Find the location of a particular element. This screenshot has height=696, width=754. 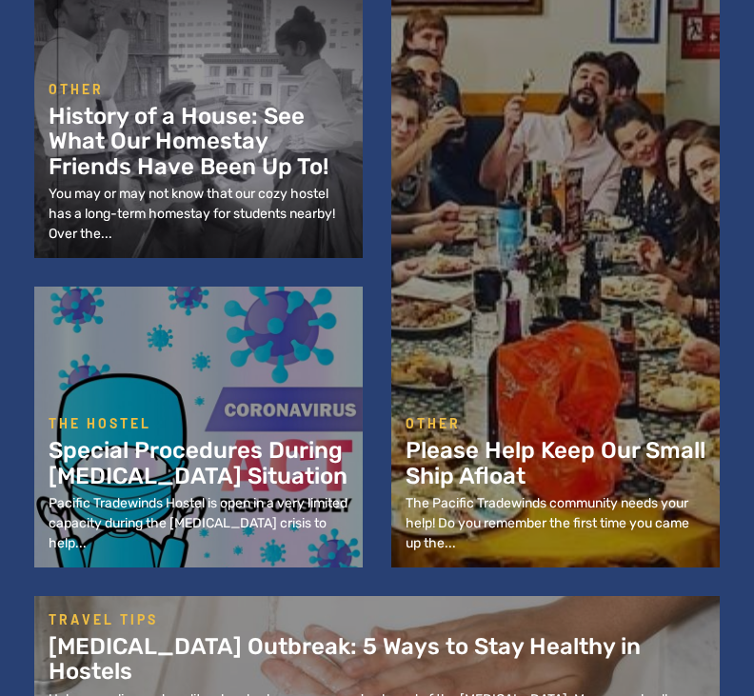

div: You may or may not know that our cozy hostel has a long-term homestay for students nearby! Over t... is located at coordinates (198, 213).